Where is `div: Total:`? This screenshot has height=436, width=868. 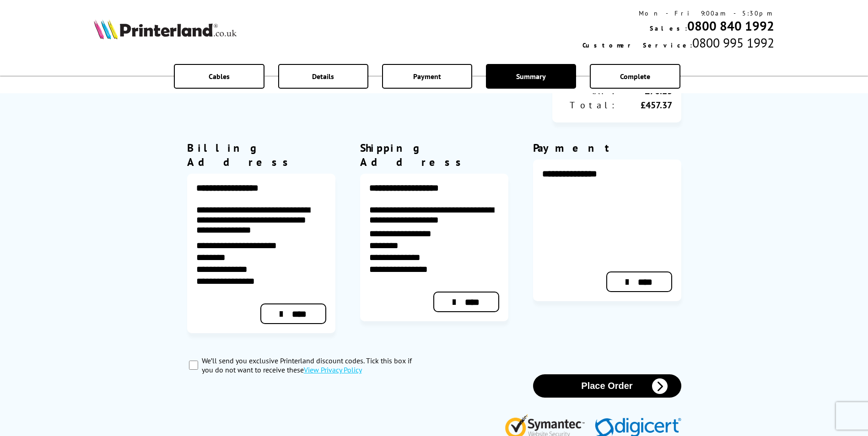 div: Total: is located at coordinates (588, 105).